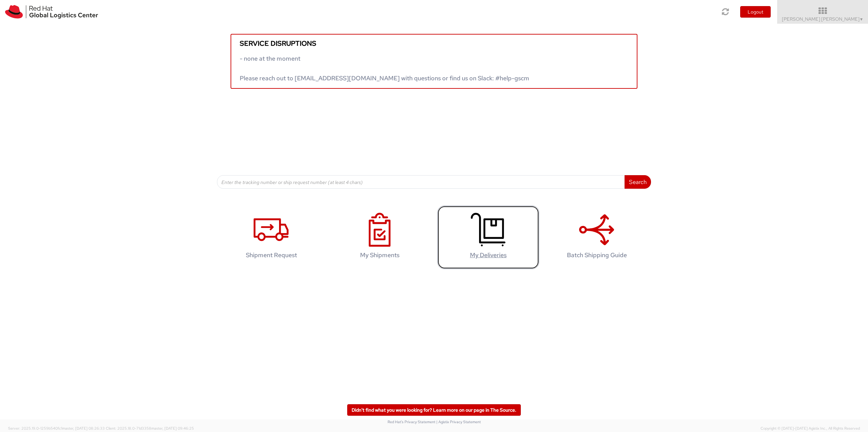 This screenshot has height=432, width=868. Describe the element at coordinates (379, 237) in the screenshot. I see `a: My Shipments` at that location.